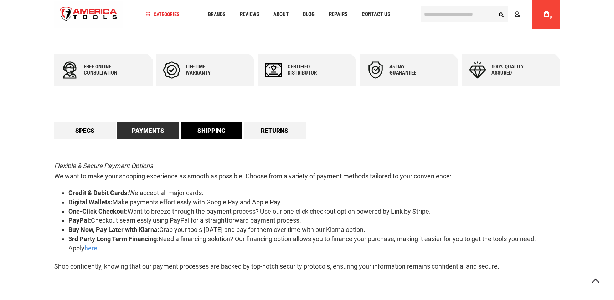 The image size is (614, 300). I want to click on span: Reviews, so click(249, 14).